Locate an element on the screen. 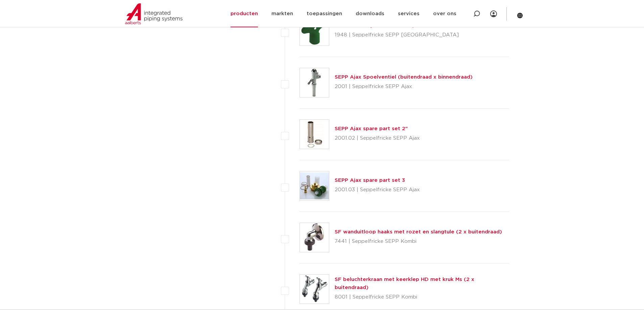 The image size is (644, 310). img: Thumbnail for SEPP Ajax spare part set 2" is located at coordinates (315, 135).